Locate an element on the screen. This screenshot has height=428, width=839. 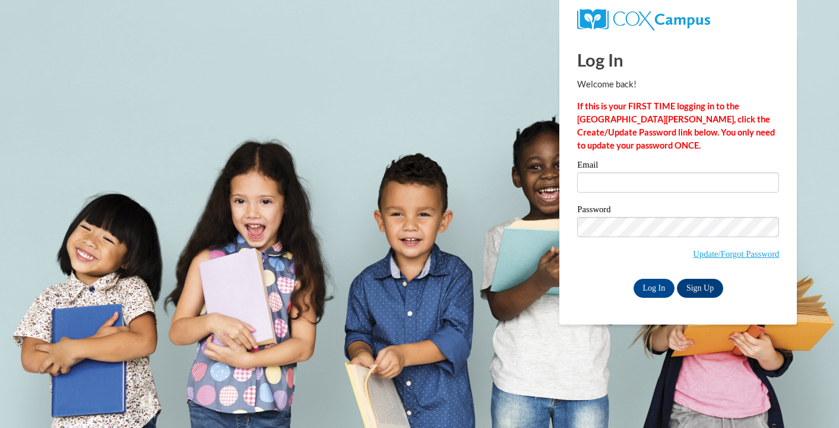
h1: Log In is located at coordinates (678, 59).